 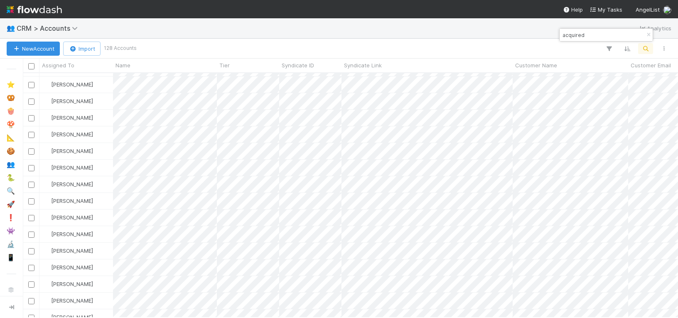 I want to click on img: avatar_d055a153-5d46-4590-b65c-6ad68ba65107.png, so click(x=47, y=118).